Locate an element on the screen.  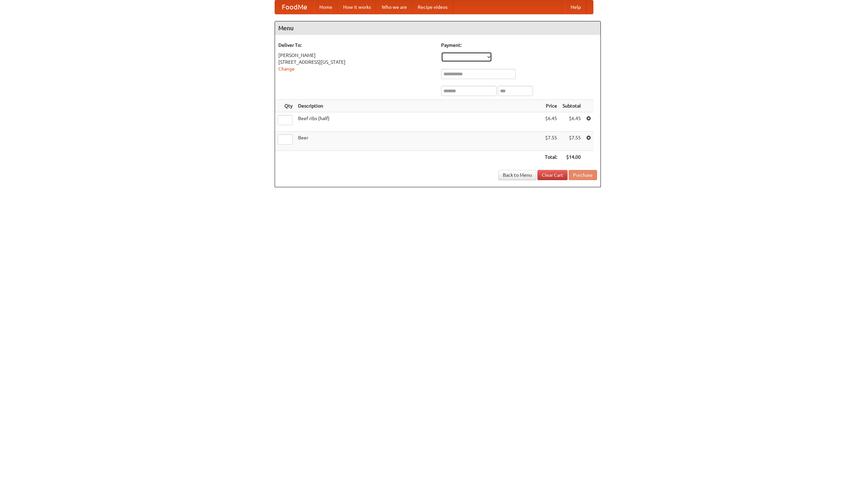
th: Description is located at coordinates (419, 106).